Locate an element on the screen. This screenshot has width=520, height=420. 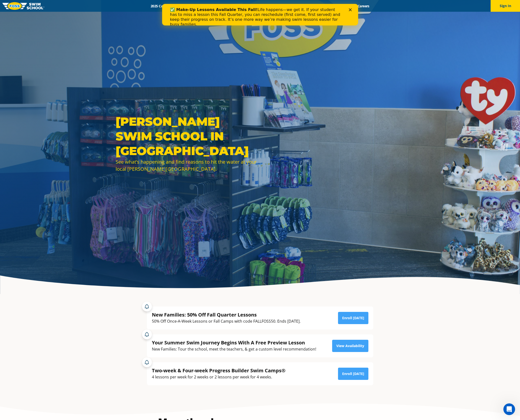
div: Close is located at coordinates (189, 6).